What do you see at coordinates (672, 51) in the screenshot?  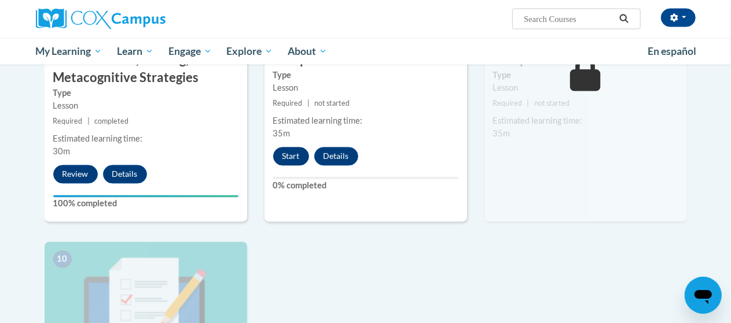 I see `span: En español` at bounding box center [672, 51].